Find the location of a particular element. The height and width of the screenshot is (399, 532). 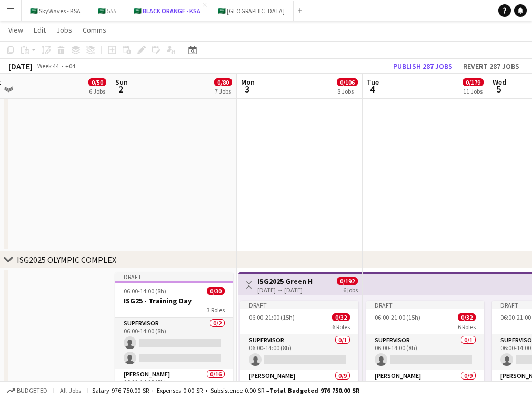

h3: ISG2025 Green H is located at coordinates (285, 281).